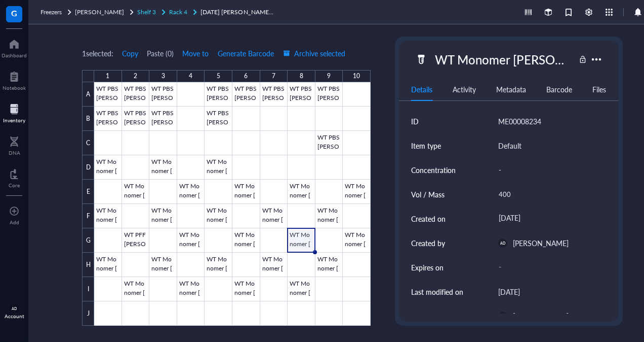 The height and width of the screenshot is (342, 644). I want to click on div: 1 selected:, so click(98, 53).